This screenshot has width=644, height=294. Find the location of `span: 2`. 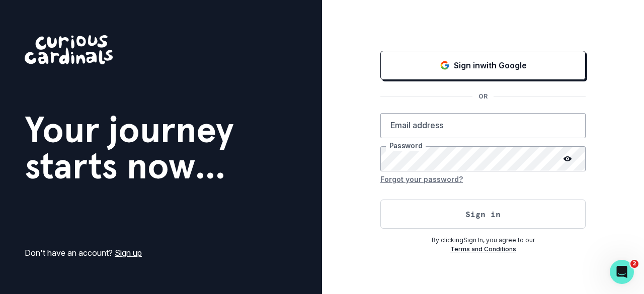

span: 2 is located at coordinates (634, 264).